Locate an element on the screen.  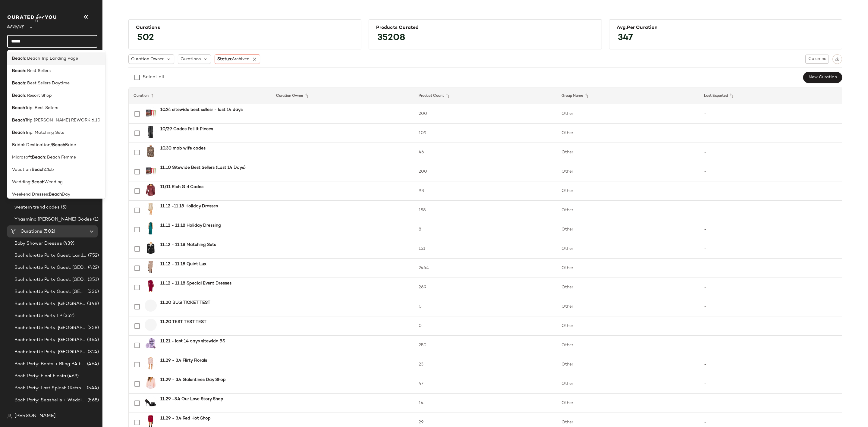
span: (364) is located at coordinates (92, 340).